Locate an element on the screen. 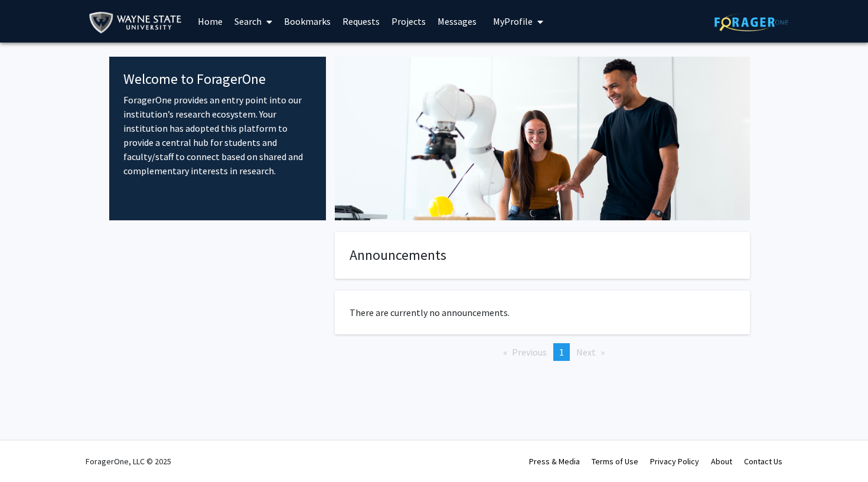  p: There are currently no announcements. is located at coordinates (543, 312).